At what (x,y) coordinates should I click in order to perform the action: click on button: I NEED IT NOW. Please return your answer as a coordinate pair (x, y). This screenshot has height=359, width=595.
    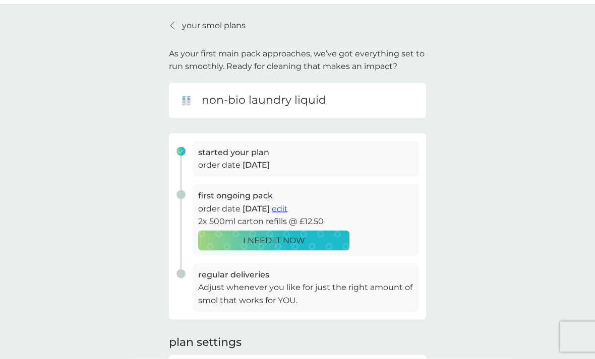
    Looking at the image, I should click on (274, 241).